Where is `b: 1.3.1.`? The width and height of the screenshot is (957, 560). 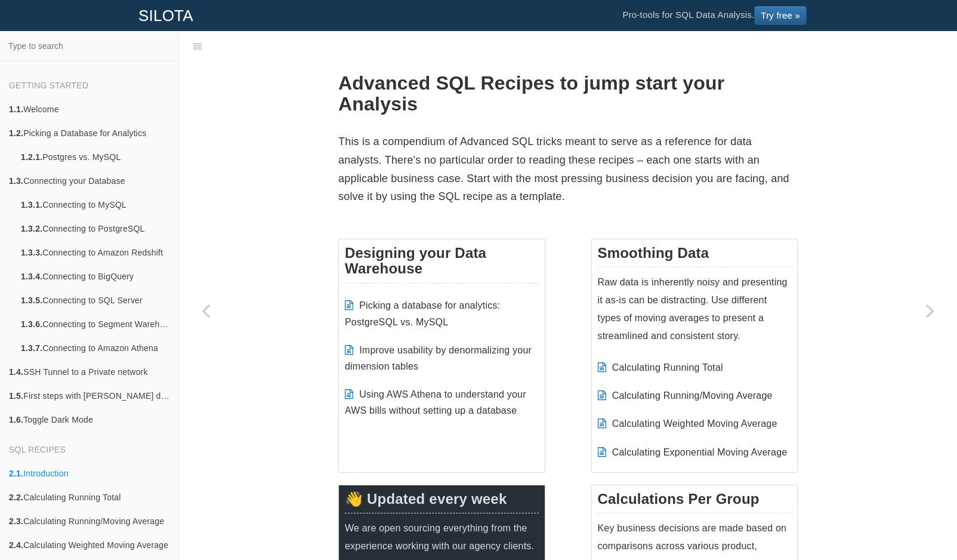 b: 1.3.1. is located at coordinates (32, 205).